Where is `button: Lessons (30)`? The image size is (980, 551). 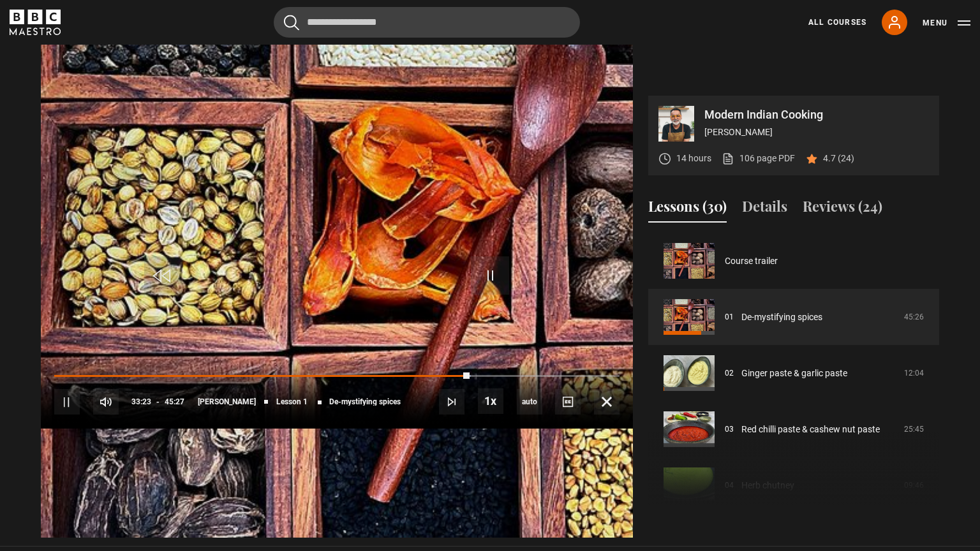 button: Lessons (30) is located at coordinates (687, 209).